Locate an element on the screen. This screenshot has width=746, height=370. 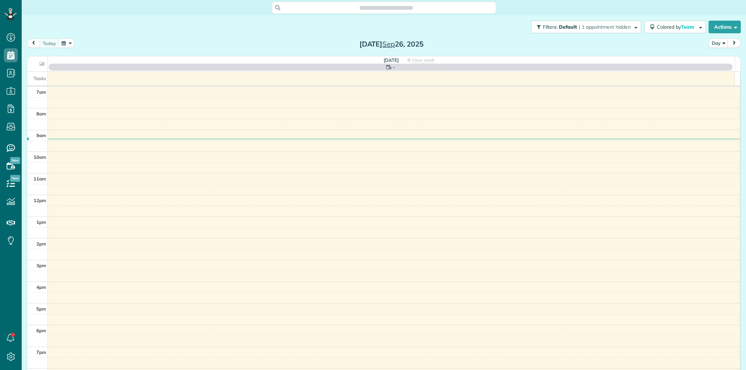
span: 7am is located at coordinates (41, 92).